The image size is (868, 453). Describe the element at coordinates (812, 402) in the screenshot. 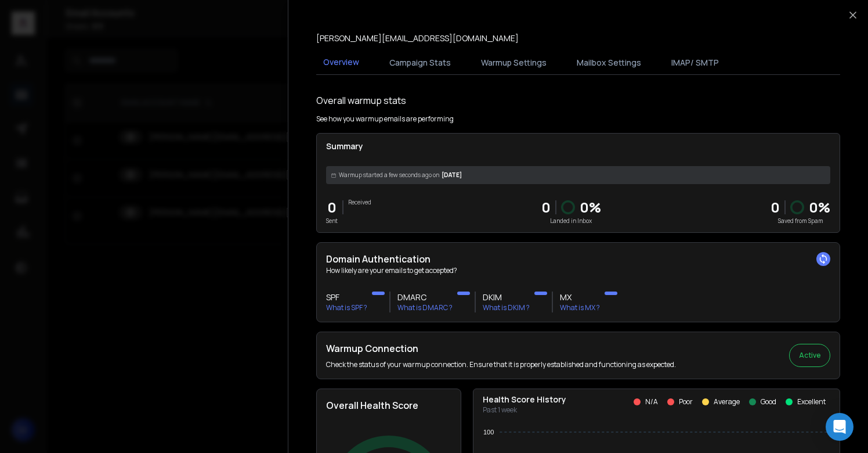

I see `p: Excellent` at that location.